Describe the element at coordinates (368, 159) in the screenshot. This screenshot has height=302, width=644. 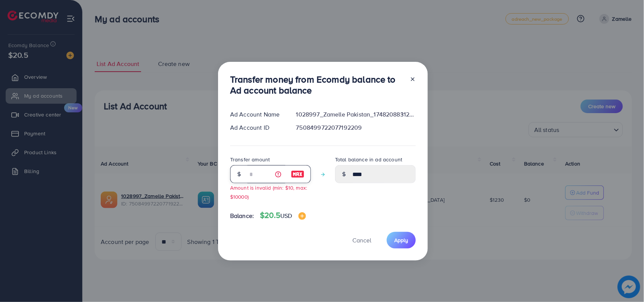
I see `label: Total balance in ad account` at that location.